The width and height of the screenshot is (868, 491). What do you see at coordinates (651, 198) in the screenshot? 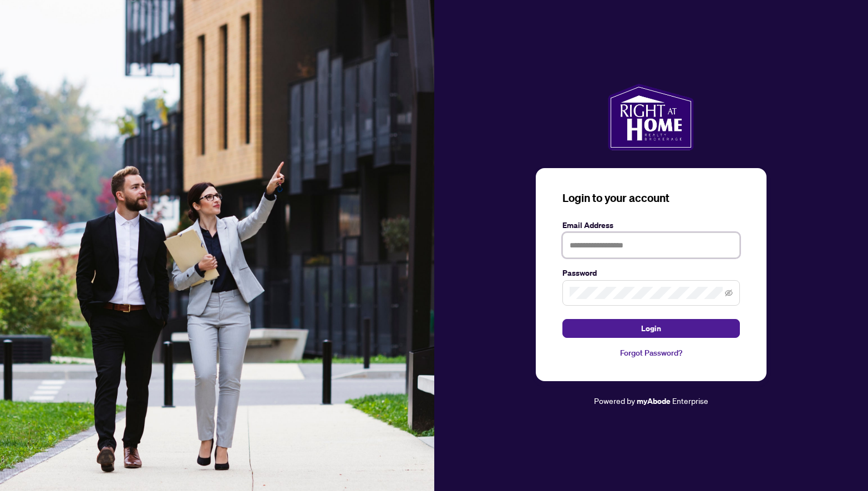
I see `h3: Login to your account` at bounding box center [651, 198].